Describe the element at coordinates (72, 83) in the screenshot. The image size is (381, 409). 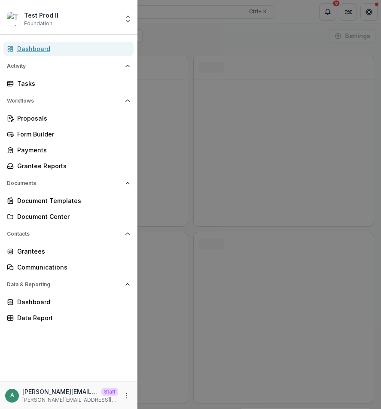
I see `div: Tasks` at that location.